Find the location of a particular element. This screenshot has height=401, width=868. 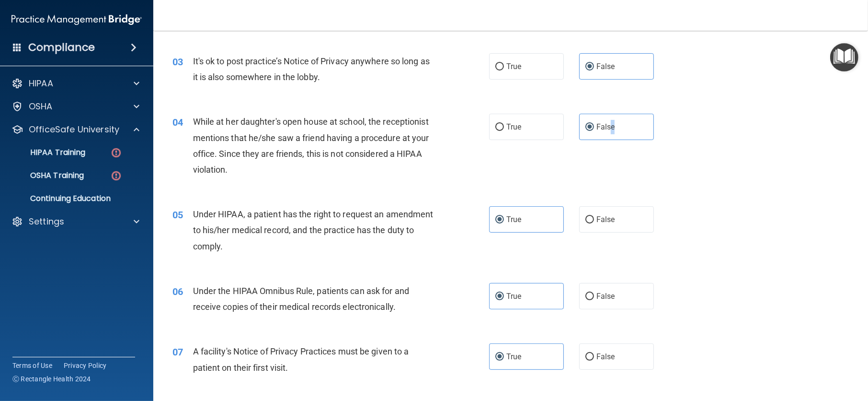

a: OfficeSafe University is located at coordinates (75, 130).